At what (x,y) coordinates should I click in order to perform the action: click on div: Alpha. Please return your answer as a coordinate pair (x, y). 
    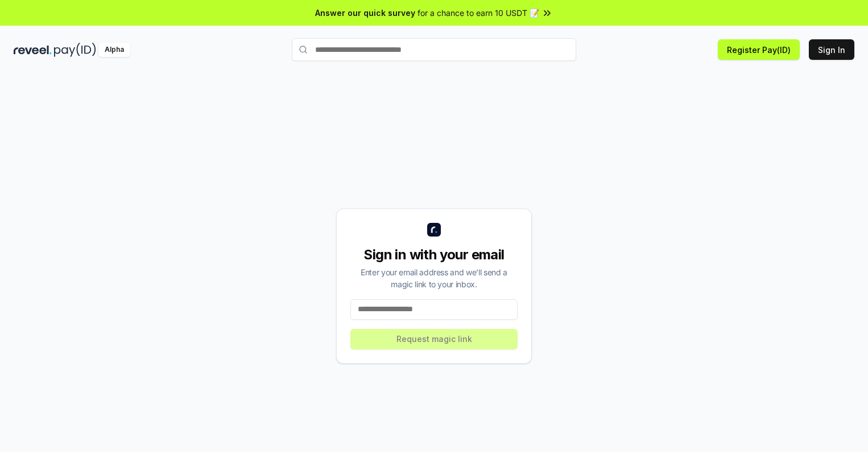
    Looking at the image, I should click on (114, 49).